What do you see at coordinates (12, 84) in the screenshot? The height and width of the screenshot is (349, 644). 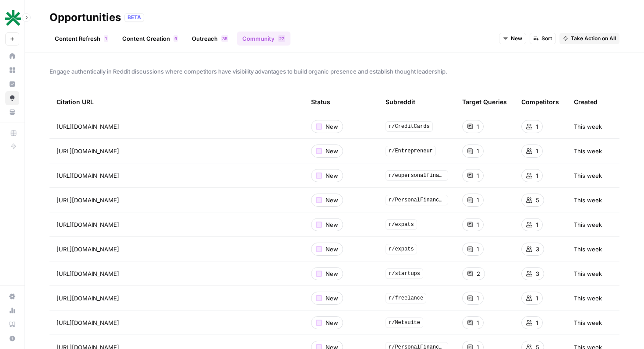 I see `a: Insights` at bounding box center [12, 84].